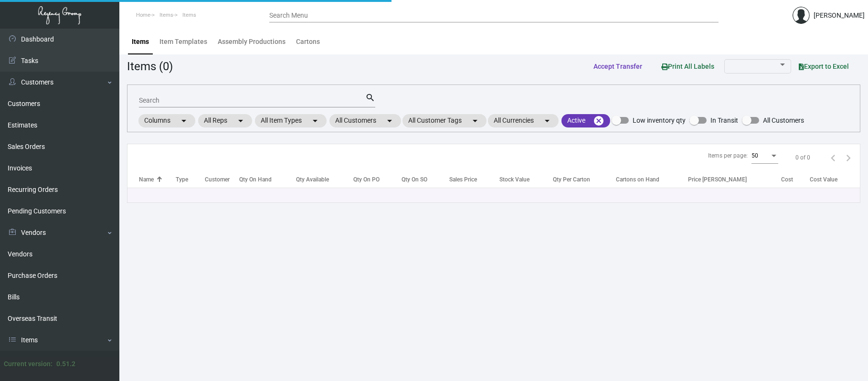 This screenshot has height=381, width=868. Describe the element at coordinates (222, 179) in the screenshot. I see `th: Customer` at that location.